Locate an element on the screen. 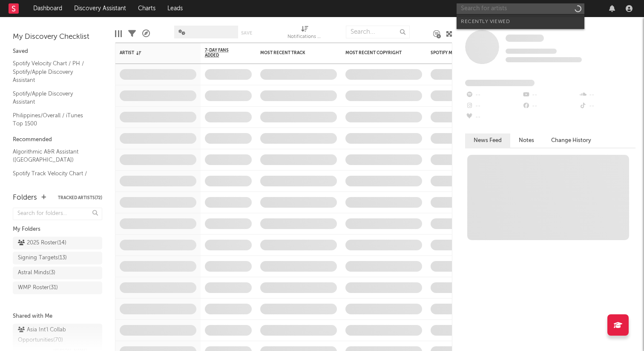 The image size is (644, 351). div: Most Recent Copyright is located at coordinates (377, 53).